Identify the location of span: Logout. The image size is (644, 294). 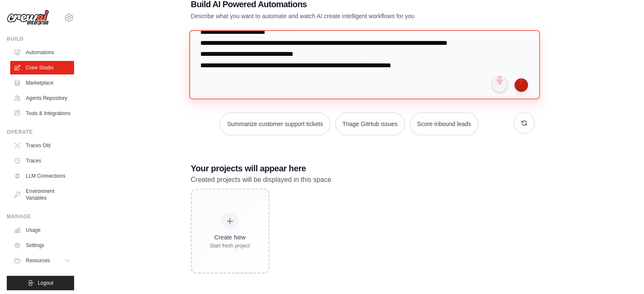
(45, 283).